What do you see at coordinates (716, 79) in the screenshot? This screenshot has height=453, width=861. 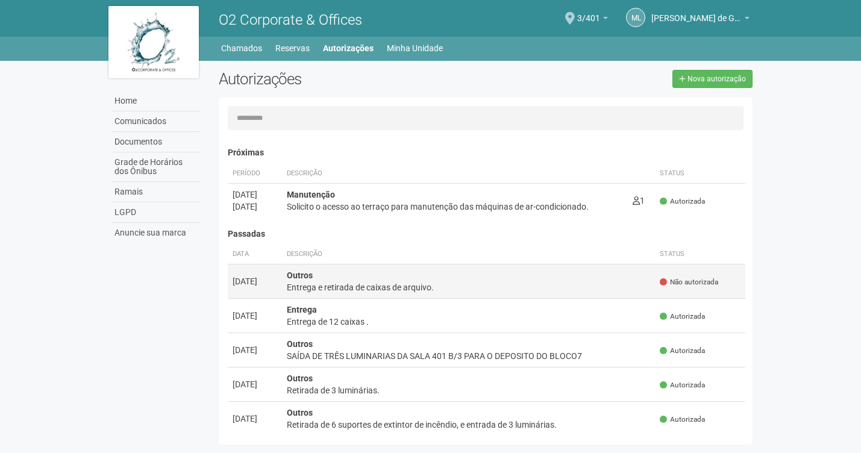 I see `span: Nova autorização` at bounding box center [716, 79].